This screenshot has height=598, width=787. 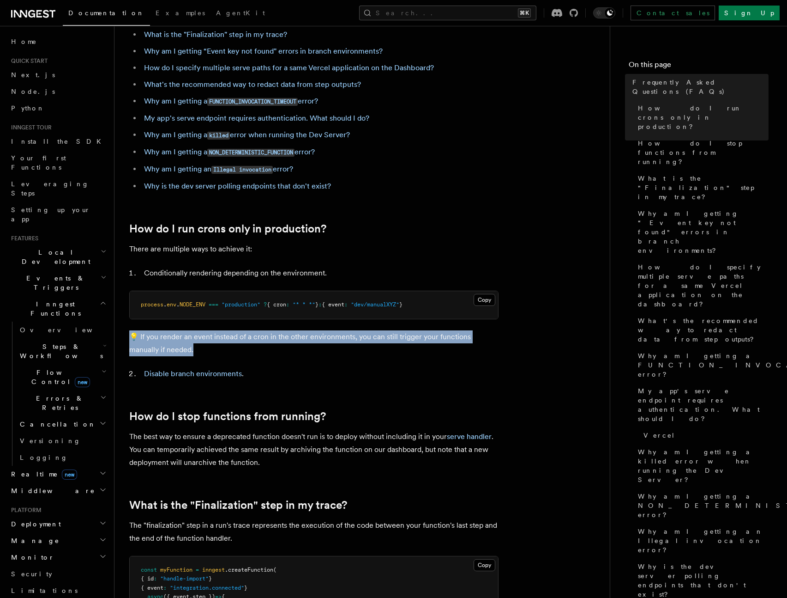 What do you see at coordinates (58, 188) in the screenshot?
I see `a: Leveraging Steps` at bounding box center [58, 188].